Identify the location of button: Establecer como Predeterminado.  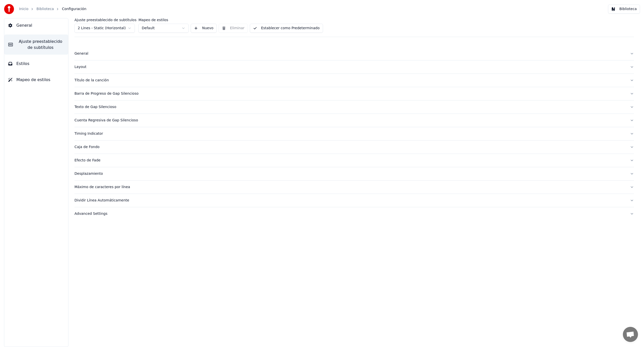
(286, 28).